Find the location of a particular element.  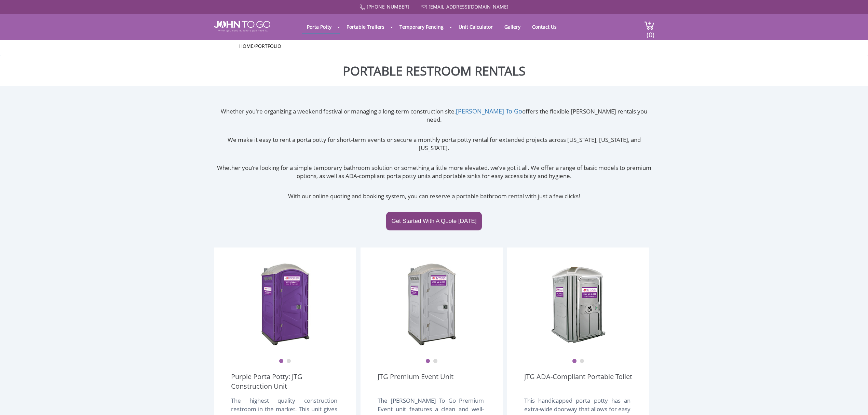

p: With our online quoting and booking system, you can reserve a portable bathroom rental with just ... is located at coordinates (434, 196).